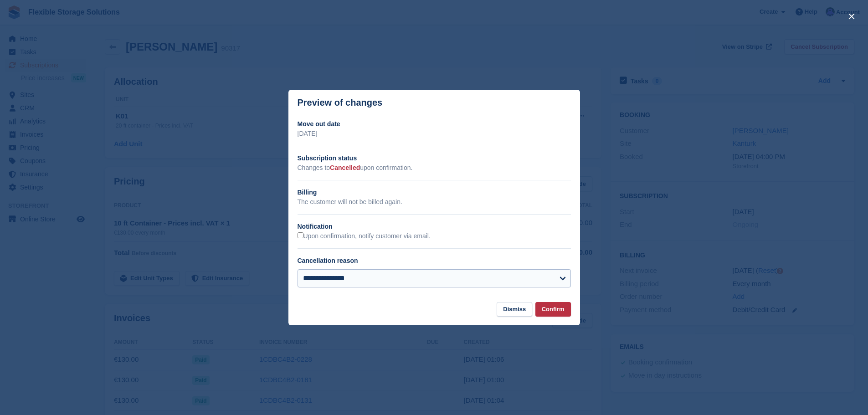 The image size is (868, 415). I want to click on h2: Notification, so click(434, 226).